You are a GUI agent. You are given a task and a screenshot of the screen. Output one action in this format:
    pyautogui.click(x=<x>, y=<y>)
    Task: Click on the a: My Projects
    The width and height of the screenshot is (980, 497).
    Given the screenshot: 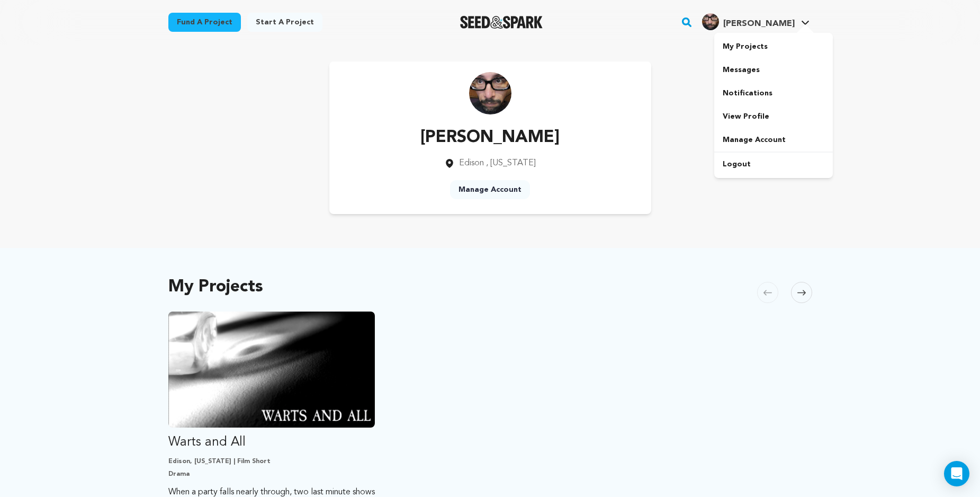 What is the action you would take?
    pyautogui.click(x=773, y=47)
    